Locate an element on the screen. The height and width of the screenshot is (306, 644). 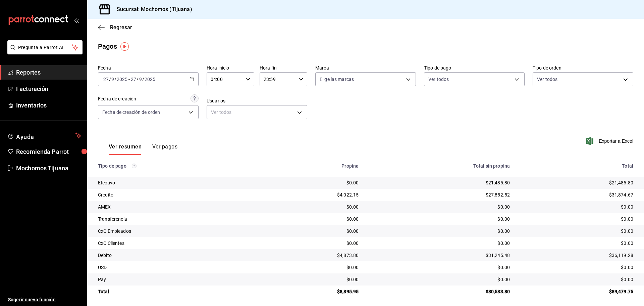
div: Efectivo is located at coordinates (176, 182).